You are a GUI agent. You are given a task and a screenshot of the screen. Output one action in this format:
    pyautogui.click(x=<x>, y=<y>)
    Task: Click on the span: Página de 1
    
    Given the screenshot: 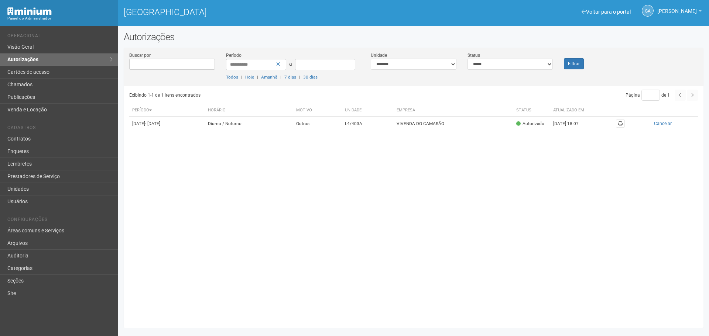 What is the action you would take?
    pyautogui.click(x=647, y=95)
    